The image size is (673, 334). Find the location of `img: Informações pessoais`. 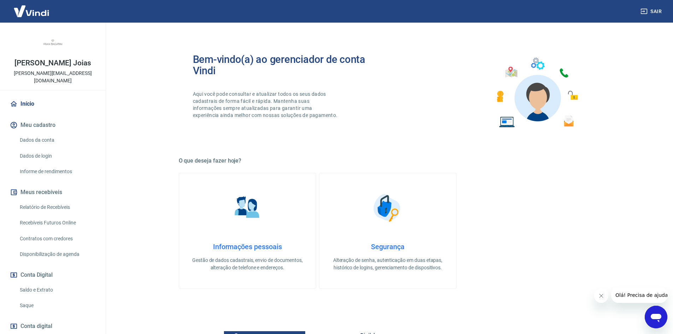

img: Informações pessoais is located at coordinates (247, 208).